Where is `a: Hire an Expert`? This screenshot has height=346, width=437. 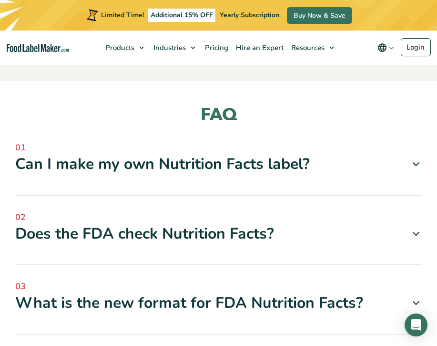 a: Hire an Expert is located at coordinates (259, 48).